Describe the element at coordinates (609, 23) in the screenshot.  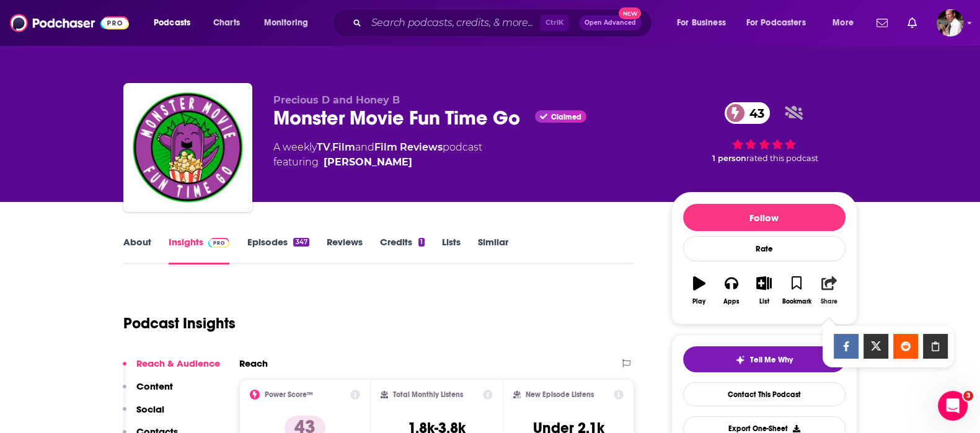
I see `span: Open Advanced` at that location.